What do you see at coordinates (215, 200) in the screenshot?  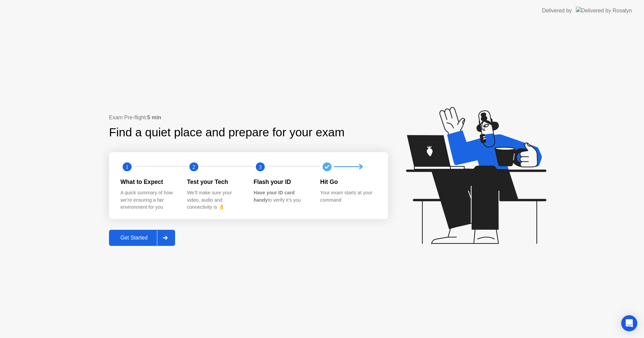 I see `div: We’ll make sure your video, audio and connectivity is 👌` at bounding box center [215, 200].